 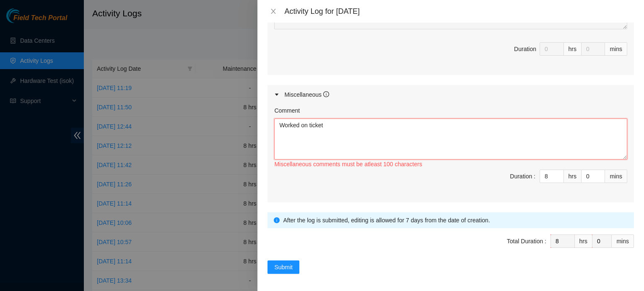 What do you see at coordinates (522, 176) in the screenshot?
I see `div: Duration :` at bounding box center [522, 176].